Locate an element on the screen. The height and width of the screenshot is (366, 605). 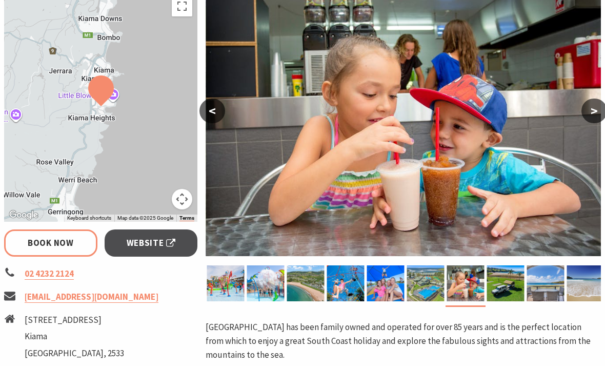
li: Kiama is located at coordinates (74, 336).